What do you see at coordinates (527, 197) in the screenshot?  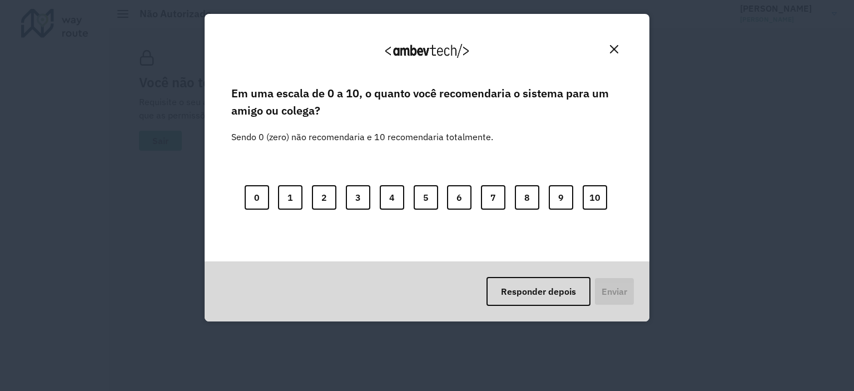 I see `button: 8` at bounding box center [527, 197].